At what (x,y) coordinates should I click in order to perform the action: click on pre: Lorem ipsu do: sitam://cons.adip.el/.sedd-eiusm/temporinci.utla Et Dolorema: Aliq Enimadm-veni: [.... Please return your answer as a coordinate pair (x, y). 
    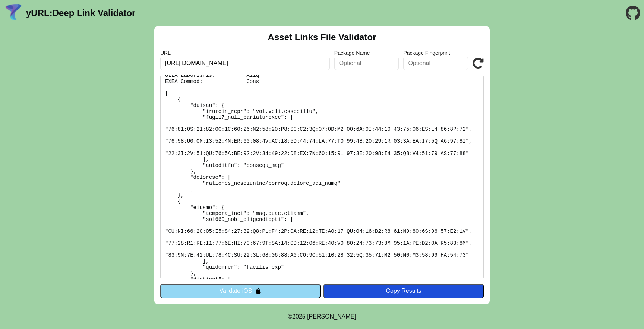
    Looking at the image, I should click on (322, 177).